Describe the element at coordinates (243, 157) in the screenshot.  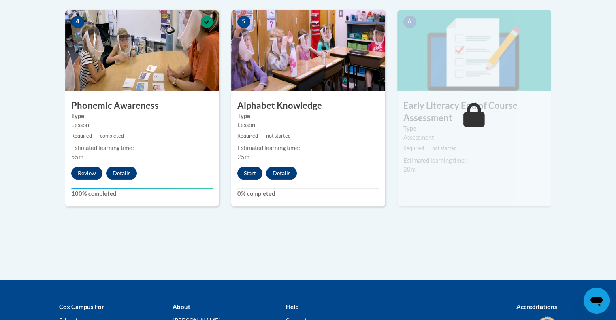
I see `span: 25m` at that location.